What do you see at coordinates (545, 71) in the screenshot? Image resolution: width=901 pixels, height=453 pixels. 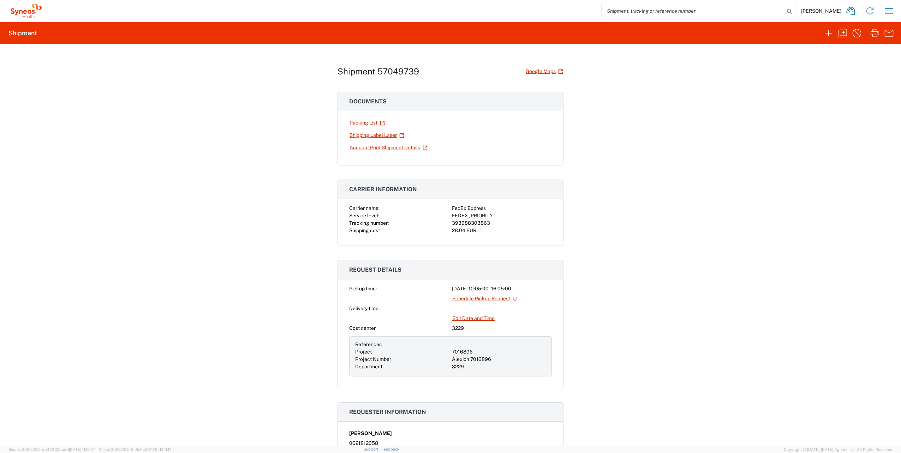 I see `a: Google Maps` at bounding box center [545, 71].